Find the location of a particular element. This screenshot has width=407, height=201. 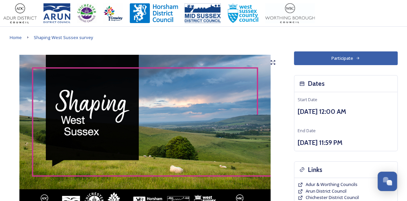

span: Arun District Council is located at coordinates (326, 191).